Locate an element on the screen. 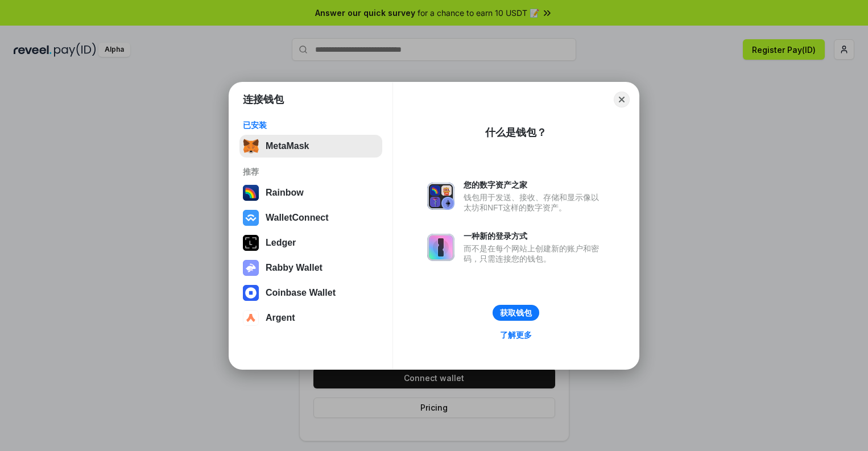  div: 获取钱包 is located at coordinates (516, 313).